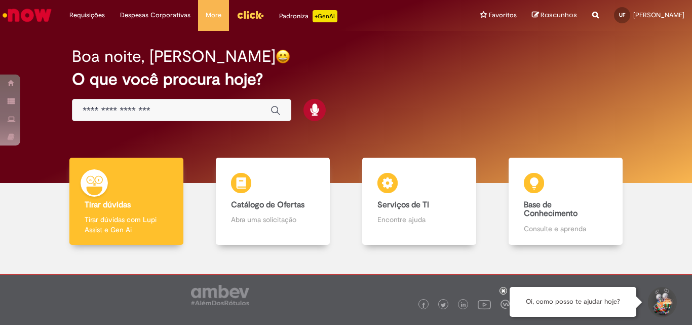  I want to click on img: click_logo_yellow_360x200.png, so click(250, 15).